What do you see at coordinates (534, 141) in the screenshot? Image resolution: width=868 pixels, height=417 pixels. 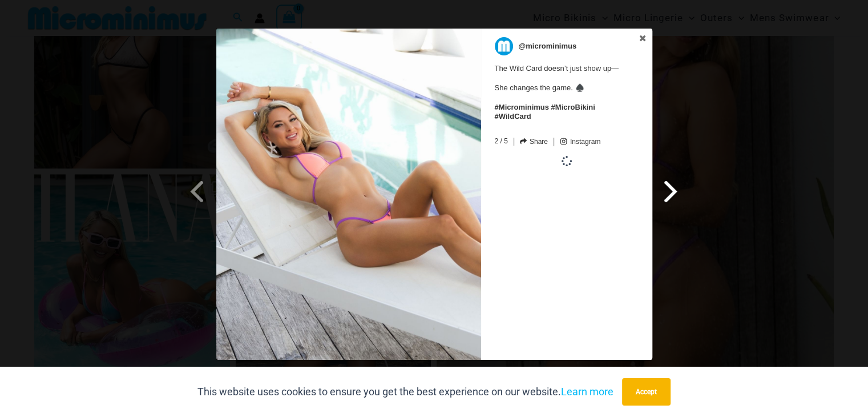 I see `a: Share` at bounding box center [534, 141].